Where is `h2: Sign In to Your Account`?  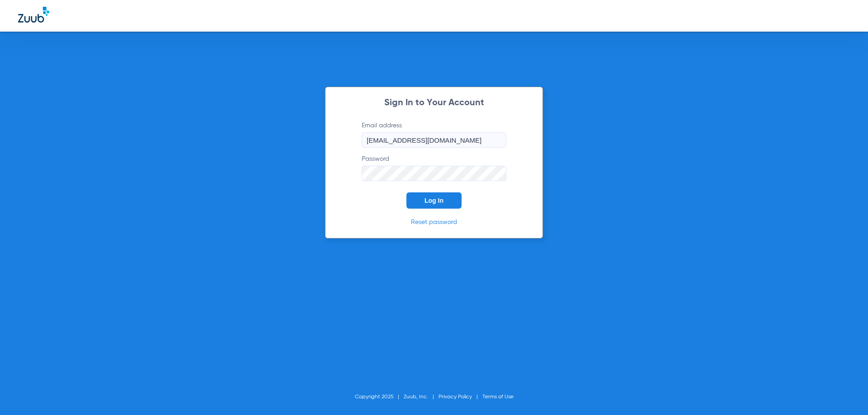 h2: Sign In to Your Account is located at coordinates (434, 103).